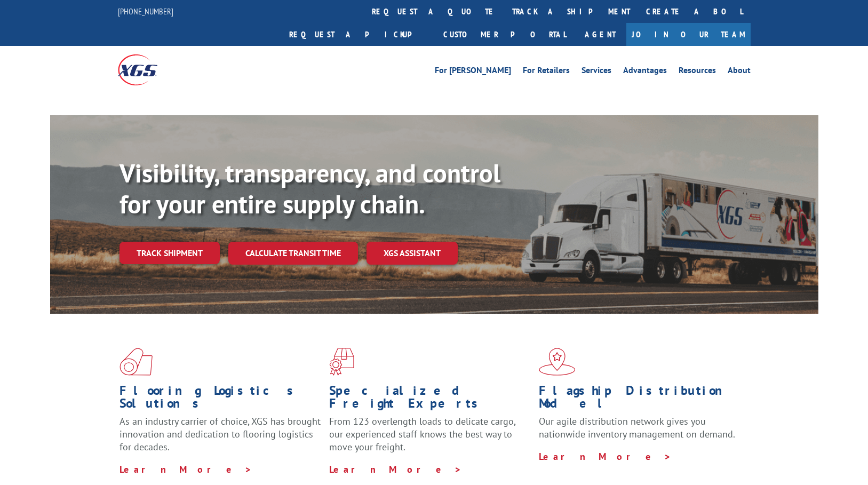 This screenshot has width=868, height=485. What do you see at coordinates (547, 72) in the screenshot?
I see `a: For Retailers` at bounding box center [547, 72].